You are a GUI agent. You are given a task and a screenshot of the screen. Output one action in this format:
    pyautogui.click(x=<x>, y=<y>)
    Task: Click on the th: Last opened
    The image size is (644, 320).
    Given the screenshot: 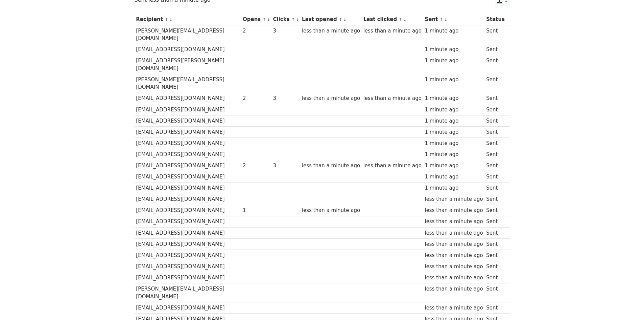 What is the action you would take?
    pyautogui.click(x=331, y=19)
    